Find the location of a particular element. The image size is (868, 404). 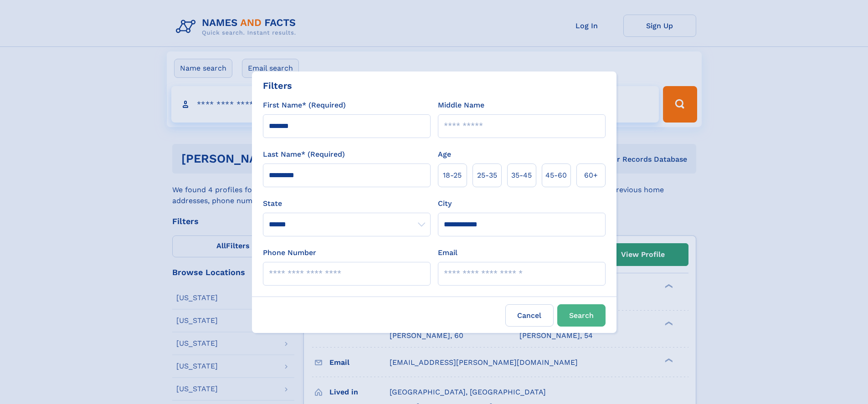

label: Email is located at coordinates (447, 253).